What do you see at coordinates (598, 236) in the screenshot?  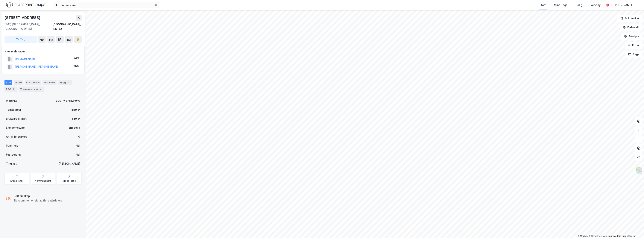 I see `a: OpenStreetMap` at bounding box center [598, 236].